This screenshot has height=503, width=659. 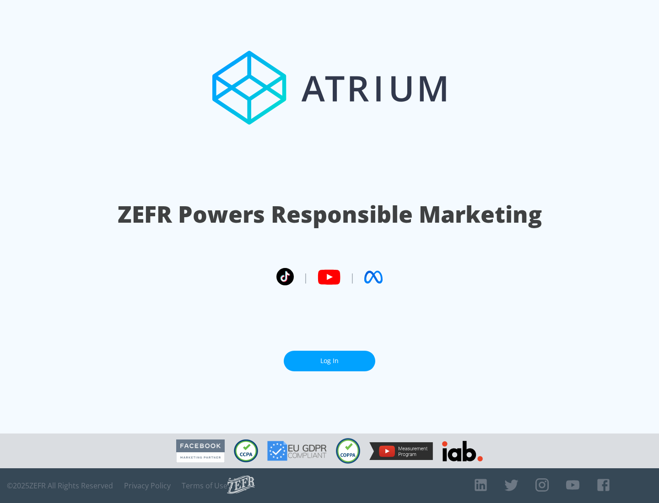 I want to click on img: IAB, so click(x=462, y=451).